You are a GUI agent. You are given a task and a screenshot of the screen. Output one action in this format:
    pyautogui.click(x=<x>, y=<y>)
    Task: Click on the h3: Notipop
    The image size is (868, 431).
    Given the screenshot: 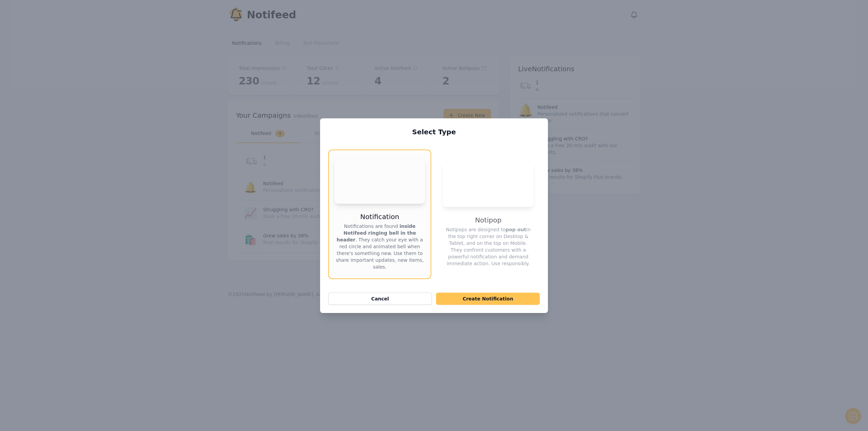 What is the action you would take?
    pyautogui.click(x=488, y=220)
    